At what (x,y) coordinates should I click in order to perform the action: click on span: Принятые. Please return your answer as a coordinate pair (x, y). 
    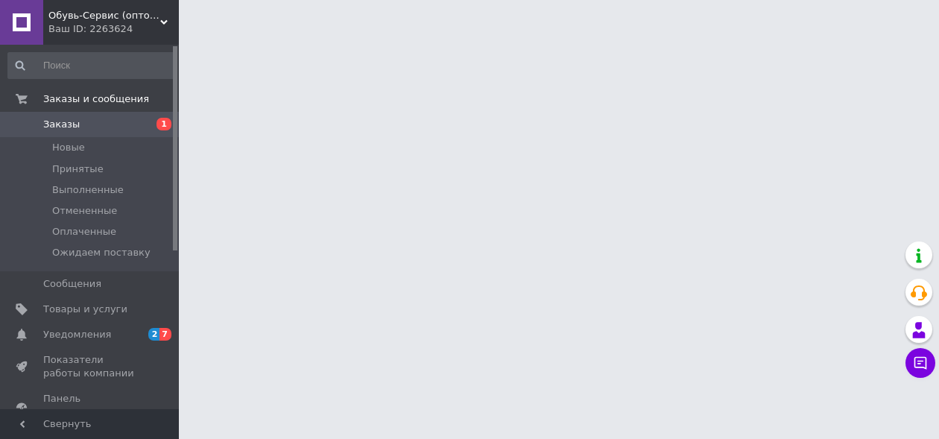
    Looking at the image, I should click on (78, 169).